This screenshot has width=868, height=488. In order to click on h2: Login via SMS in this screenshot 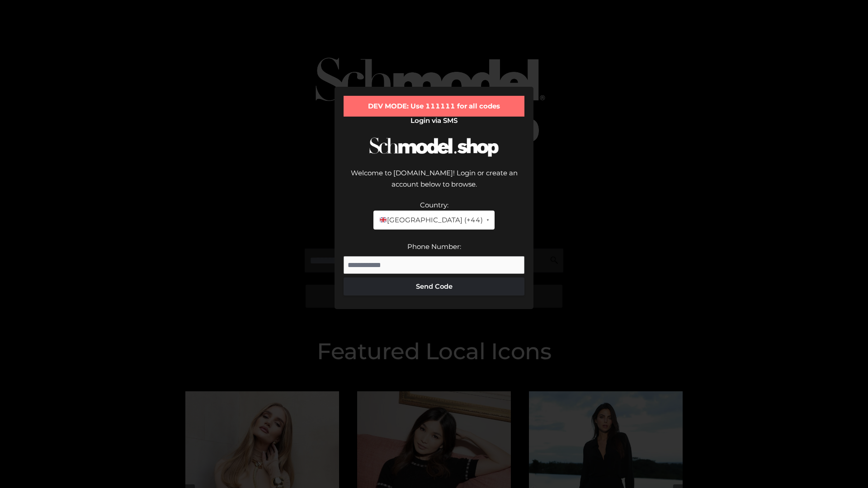, I will do `click(434, 121)`.